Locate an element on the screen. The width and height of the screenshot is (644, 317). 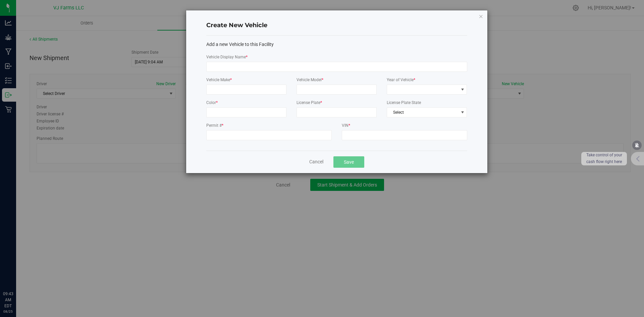
label: Color is located at coordinates (246, 103).